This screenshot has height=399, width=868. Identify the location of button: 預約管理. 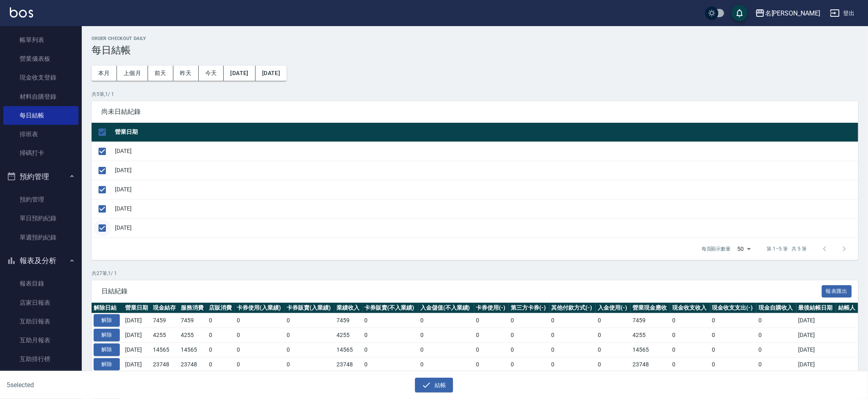
(41, 177).